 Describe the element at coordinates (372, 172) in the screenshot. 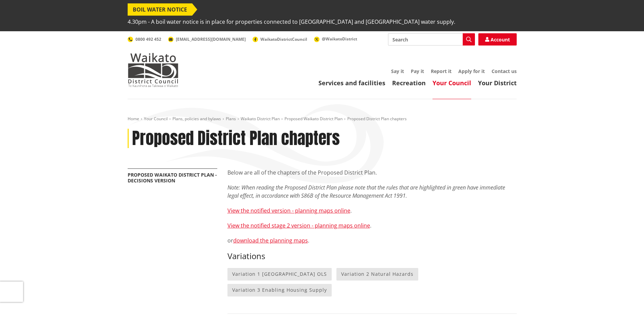

I see `p: Below are all of the chapters of the Proposed District Plan.` at that location.